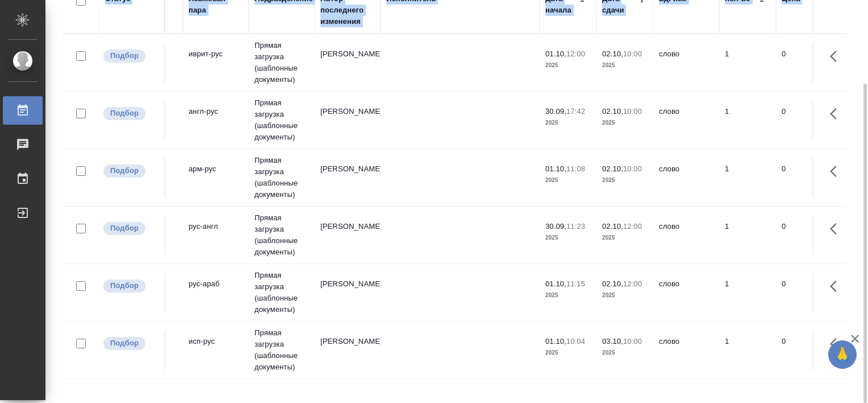  Describe the element at coordinates (613, 341) in the screenshot. I see `p: 03.10,` at that location.